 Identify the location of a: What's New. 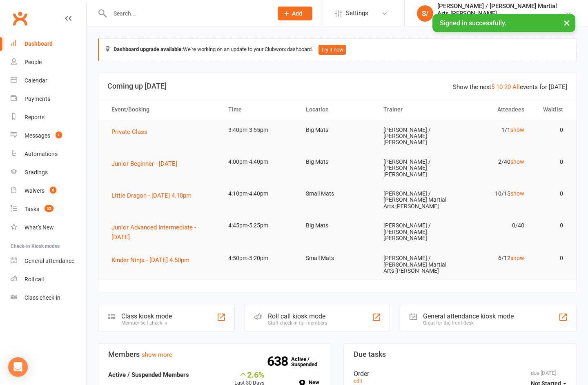
(48, 228).